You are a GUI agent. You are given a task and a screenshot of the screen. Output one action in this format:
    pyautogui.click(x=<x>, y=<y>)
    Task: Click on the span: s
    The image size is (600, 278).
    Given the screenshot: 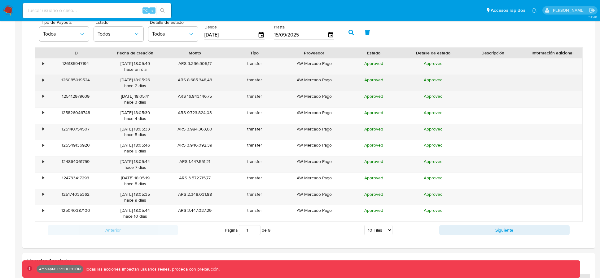 What is the action you would take?
    pyautogui.click(x=152, y=10)
    